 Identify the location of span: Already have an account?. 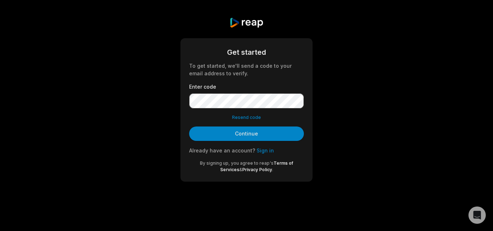
(222, 151).